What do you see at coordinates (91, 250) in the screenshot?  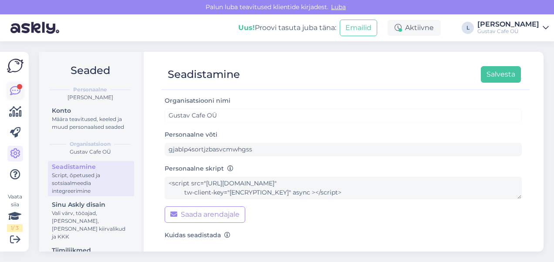 I see `div: Tiimiliikmed` at bounding box center [91, 250].